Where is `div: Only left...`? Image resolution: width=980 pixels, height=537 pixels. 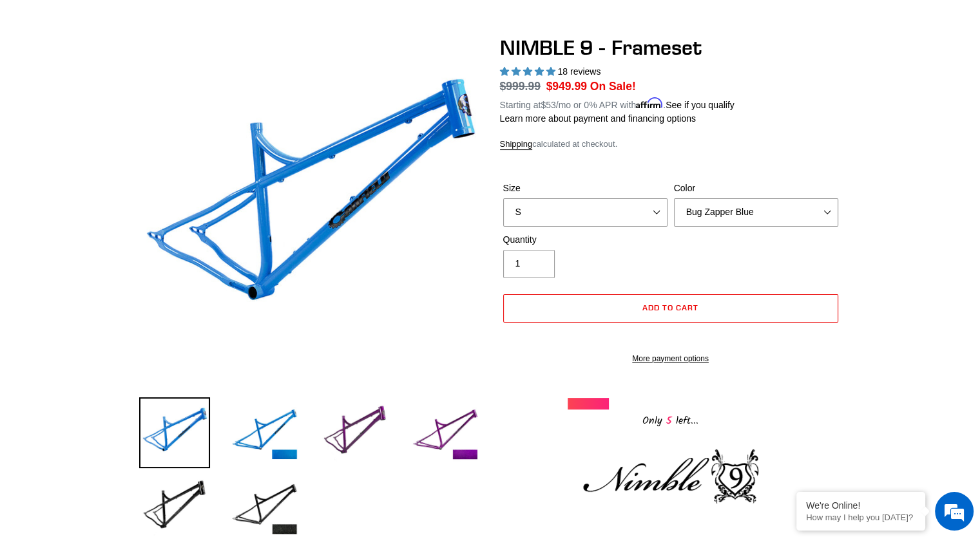
div: Only left... is located at coordinates (670, 419).